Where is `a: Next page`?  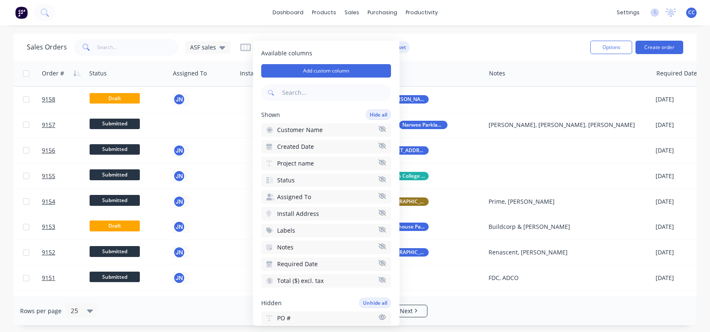
a: Next page is located at coordinates (409, 311).